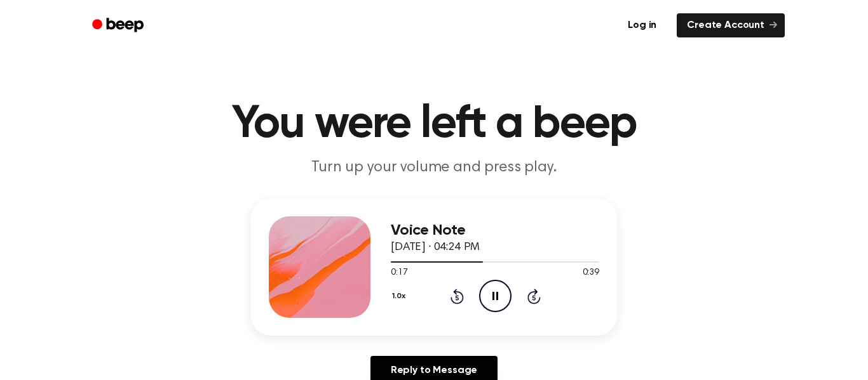 The width and height of the screenshot is (868, 380). I want to click on h3: Voice Note, so click(495, 230).